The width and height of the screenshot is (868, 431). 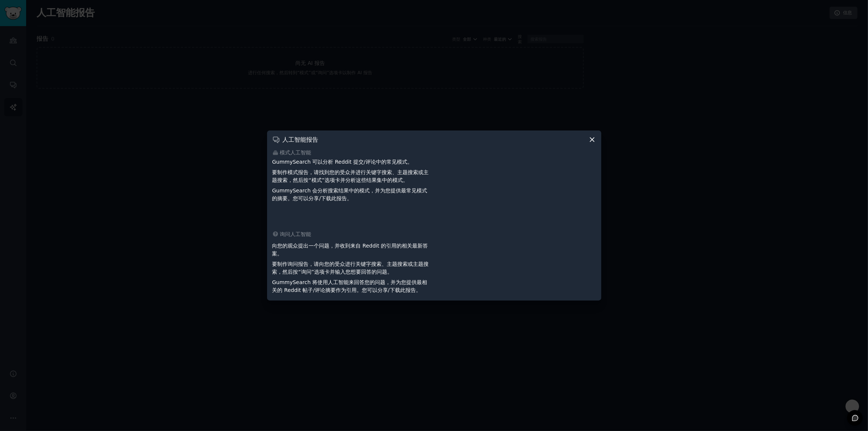 What do you see at coordinates (350, 250) in the screenshot?
I see `font: 向您的观众提出一个问题，并收到来自 Reddit 的引用的相关最新答案。` at bounding box center [350, 250].